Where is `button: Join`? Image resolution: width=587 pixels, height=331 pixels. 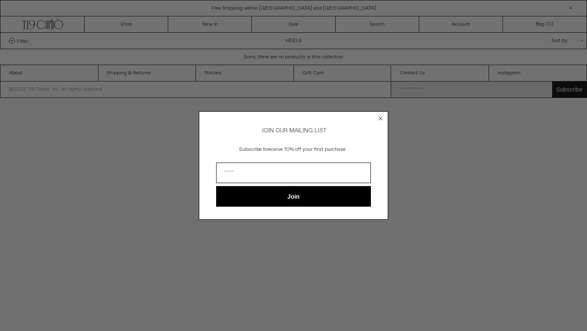 button: Join is located at coordinates (293, 196).